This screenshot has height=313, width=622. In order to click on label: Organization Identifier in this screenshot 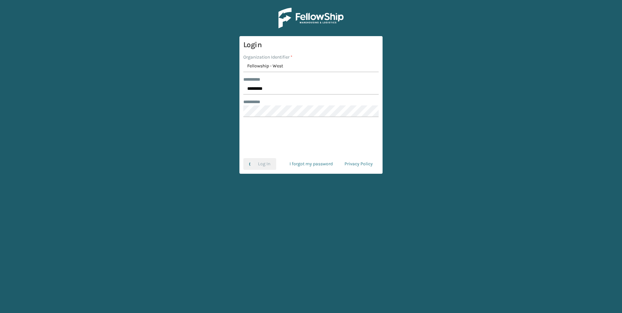, I will do `click(268, 57)`.